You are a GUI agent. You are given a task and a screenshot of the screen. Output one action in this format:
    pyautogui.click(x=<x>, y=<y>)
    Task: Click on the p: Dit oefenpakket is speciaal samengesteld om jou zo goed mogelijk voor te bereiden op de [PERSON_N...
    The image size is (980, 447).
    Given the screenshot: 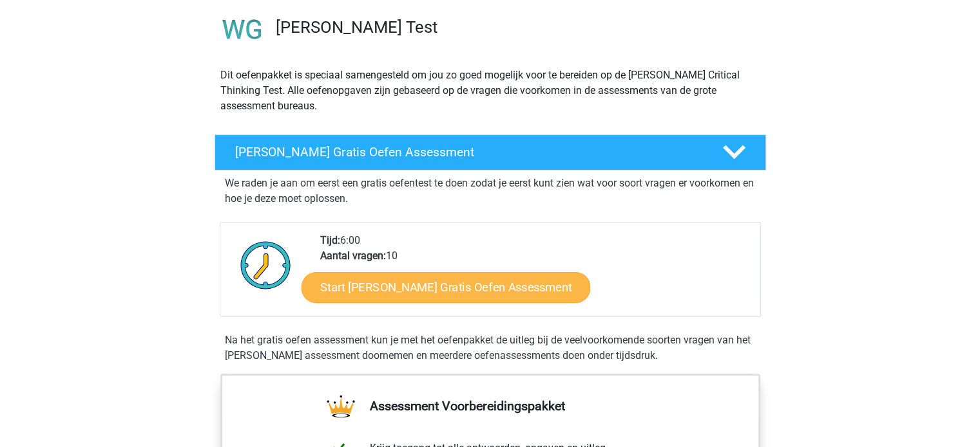 What is the action you would take?
    pyautogui.click(x=490, y=90)
    